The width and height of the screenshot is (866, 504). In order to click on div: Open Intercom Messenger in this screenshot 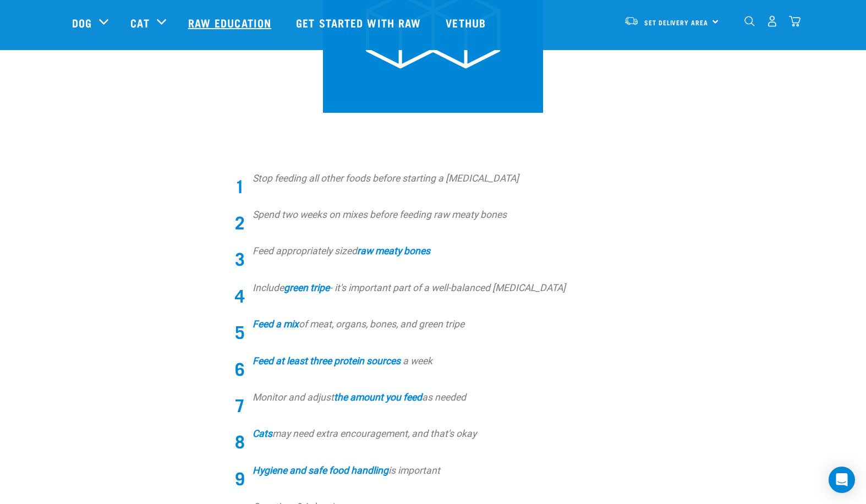, I will do `click(842, 480)`.